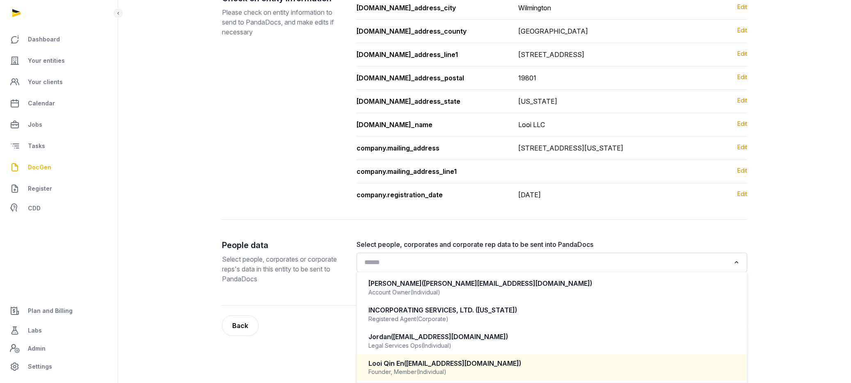  I want to click on p: Select people, corporates or corporate reps's data in this entity to be sent to PandaDocs, so click(283, 269).